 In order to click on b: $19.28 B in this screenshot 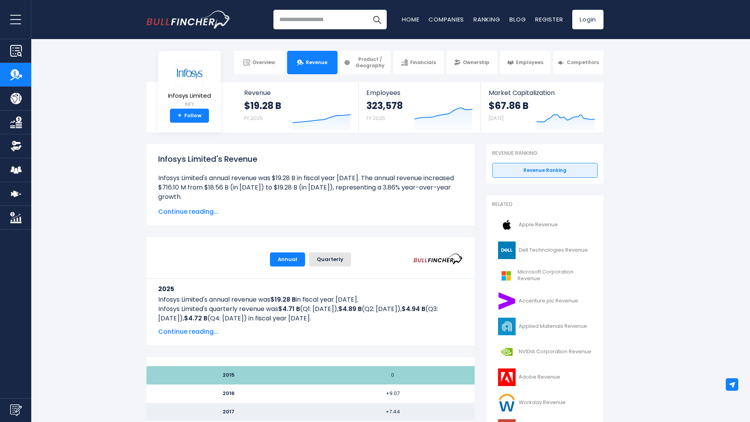, I will do `click(283, 299)`.